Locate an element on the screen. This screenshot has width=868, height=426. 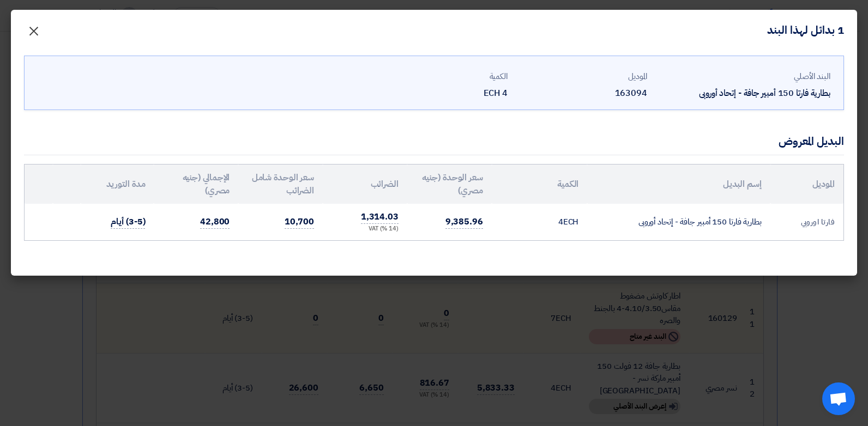
th: الموديل is located at coordinates (807, 184).